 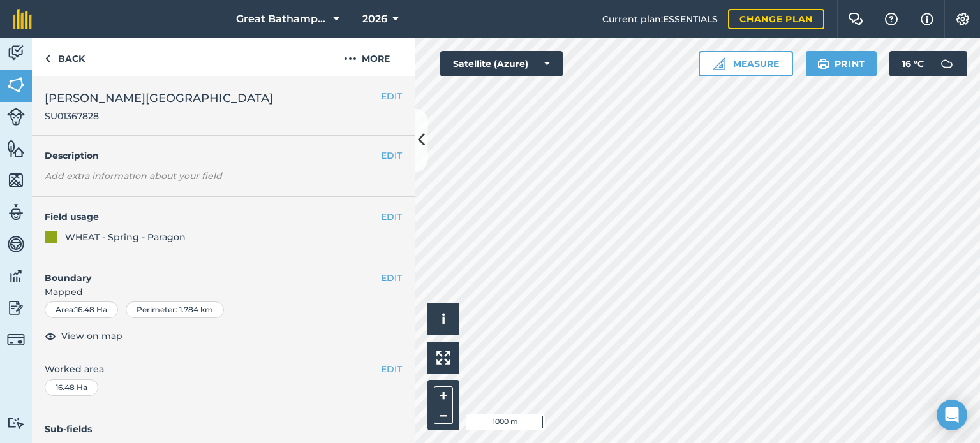 I want to click on span: Mapped, so click(x=224, y=292).